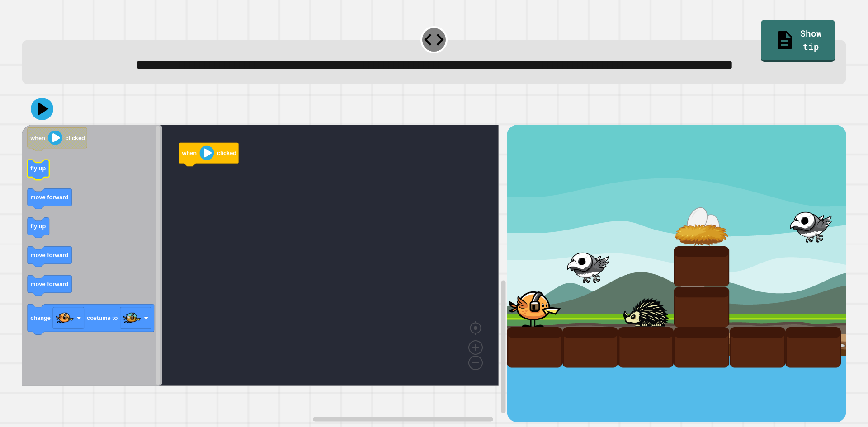 This screenshot has height=427, width=868. Describe the element at coordinates (102, 318) in the screenshot. I see `text: costume to` at that location.